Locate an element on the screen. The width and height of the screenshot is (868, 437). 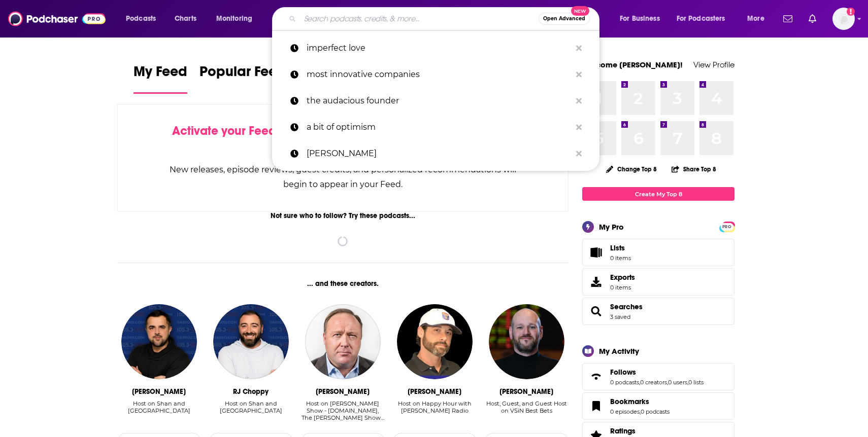
p: a bit of optimism is located at coordinates (438, 127).